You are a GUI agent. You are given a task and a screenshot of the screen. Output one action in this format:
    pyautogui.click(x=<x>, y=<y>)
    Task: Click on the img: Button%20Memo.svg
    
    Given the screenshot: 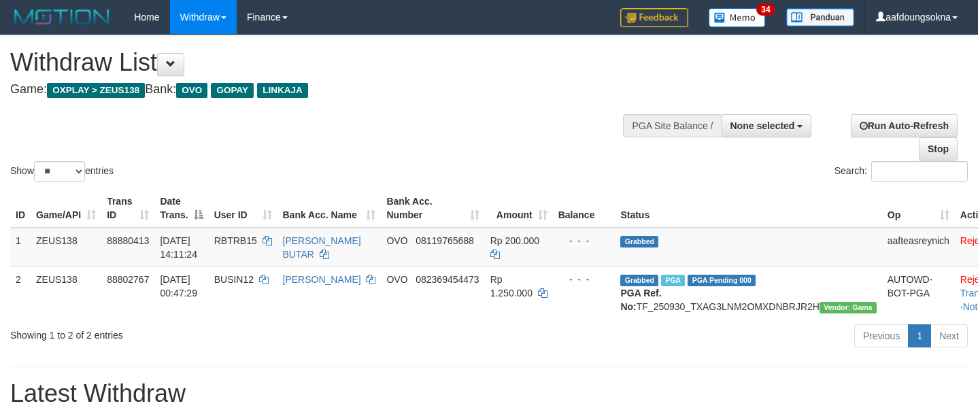 What is the action you would take?
    pyautogui.click(x=737, y=18)
    